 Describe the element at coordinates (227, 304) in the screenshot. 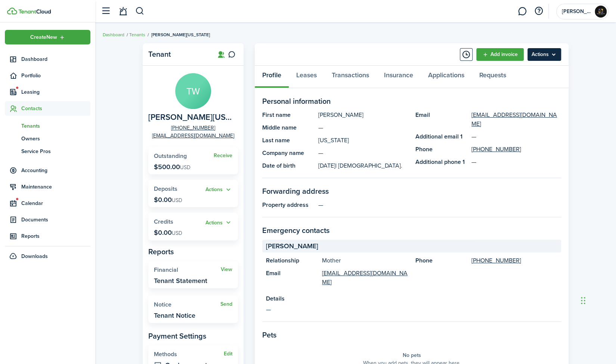

I see `widget-stats-action: Send` at that location.